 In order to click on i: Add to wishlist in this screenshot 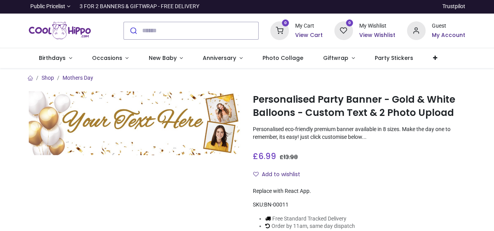, I will do `click(256, 174)`.